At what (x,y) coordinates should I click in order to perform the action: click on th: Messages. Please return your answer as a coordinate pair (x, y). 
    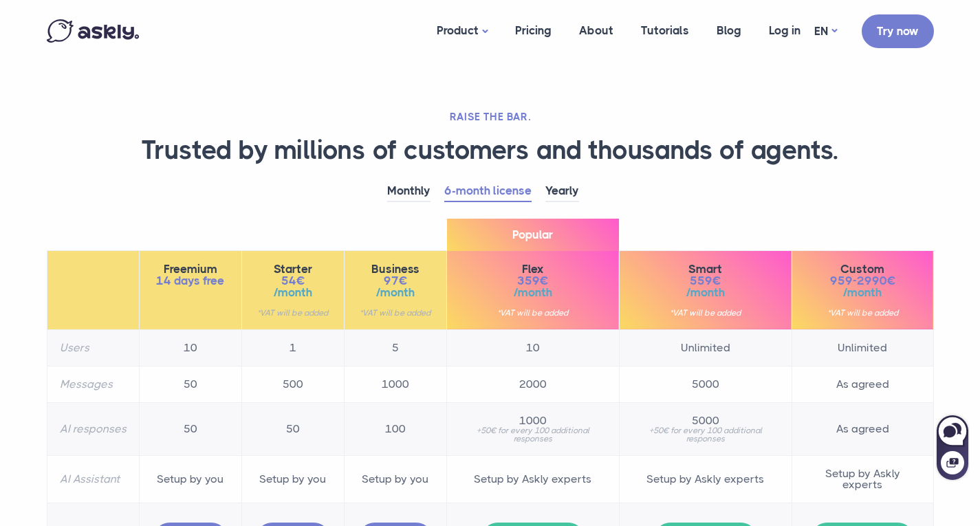
    Looking at the image, I should click on (93, 384).